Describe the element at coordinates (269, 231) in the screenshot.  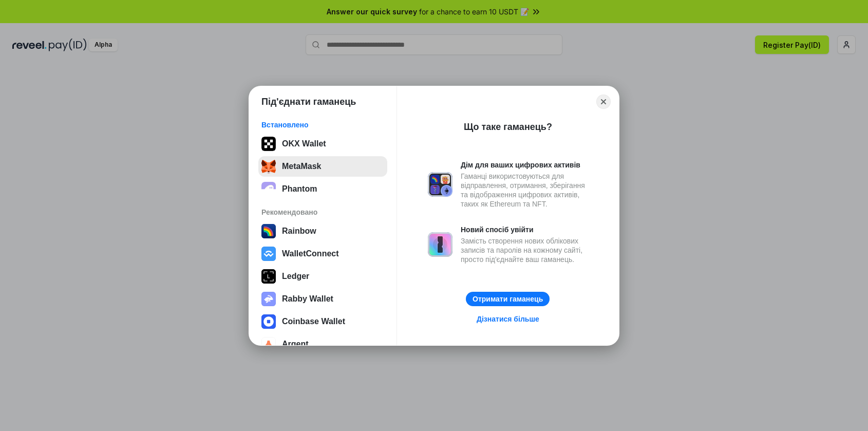
I see `img: svg+xml,%3Csvg%20width%3D%22120%22%20height%3D%22120%22%20viewBox%3D%220%200%20120%20120%22%20fil...` at that location.